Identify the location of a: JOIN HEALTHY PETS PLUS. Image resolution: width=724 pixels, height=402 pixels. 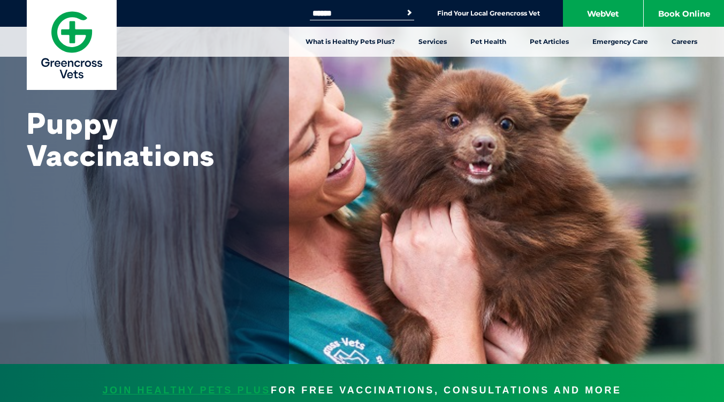
(186, 390).